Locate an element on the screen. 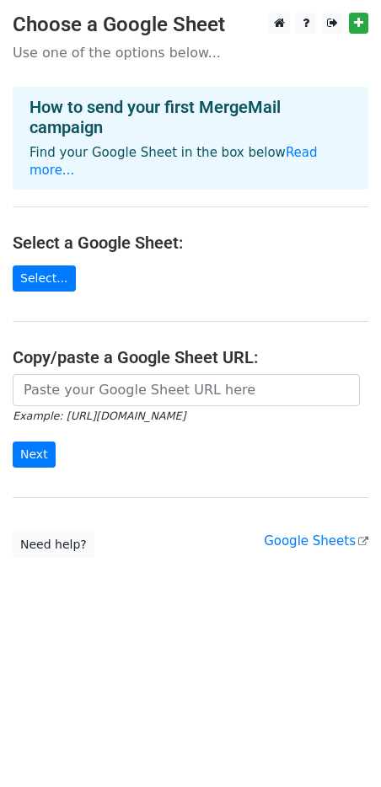 The image size is (381, 787). a: Google Sheets is located at coordinates (316, 541).